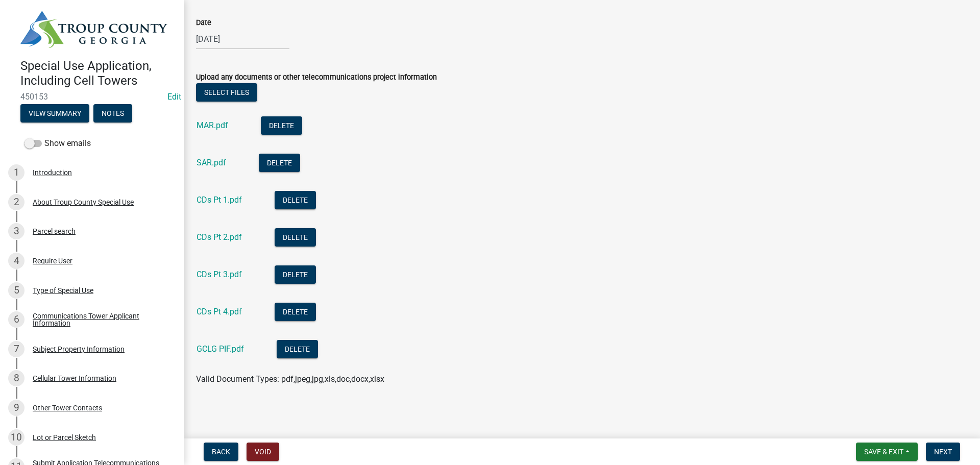 The width and height of the screenshot is (980, 465). Describe the element at coordinates (67, 408) in the screenshot. I see `div: Other Tower Contacts` at that location.